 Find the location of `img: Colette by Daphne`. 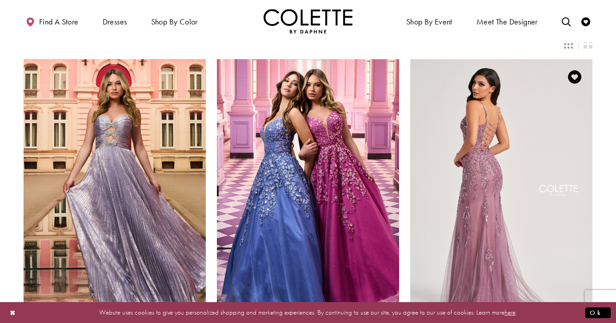

img: Colette by Daphne is located at coordinates (308, 21).